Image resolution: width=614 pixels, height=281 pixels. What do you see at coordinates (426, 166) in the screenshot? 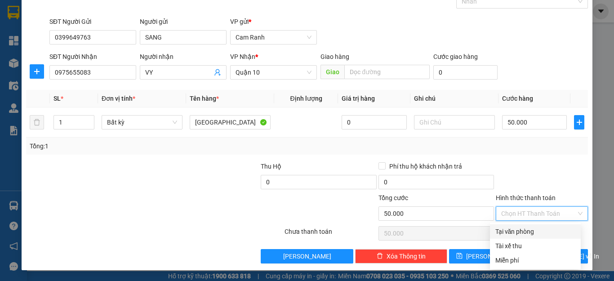
I see `span: Phí thu hộ khách nhận trả` at bounding box center [426, 166].